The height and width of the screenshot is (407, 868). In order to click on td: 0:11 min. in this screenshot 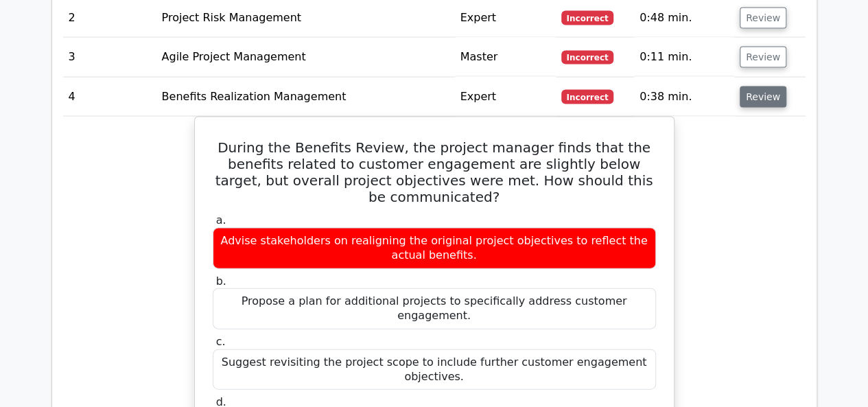, I will do `click(684, 57)`.